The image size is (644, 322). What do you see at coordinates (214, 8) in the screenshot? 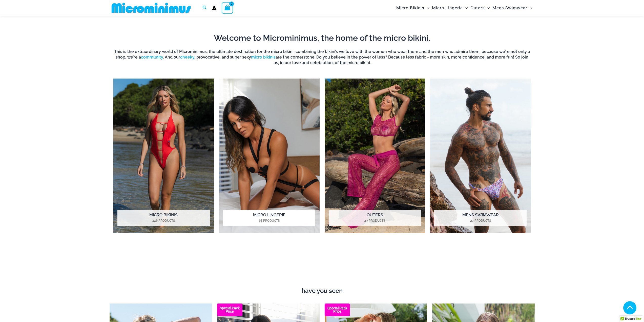
I see `a: Account icon link` at bounding box center [214, 8].